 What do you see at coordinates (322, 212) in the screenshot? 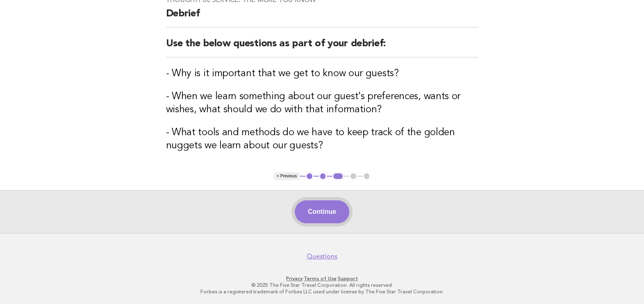
I see `button: Continue` at bounding box center [322, 212].